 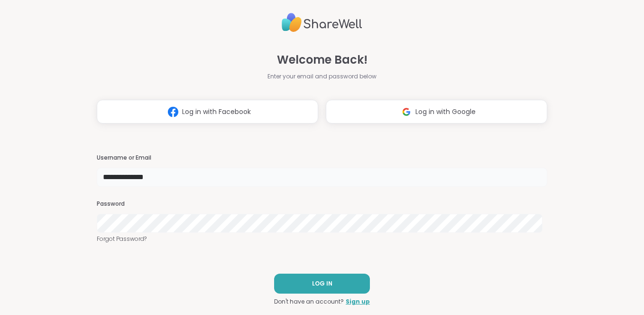 I want to click on span: Log in with Facebook, so click(x=216, y=111).